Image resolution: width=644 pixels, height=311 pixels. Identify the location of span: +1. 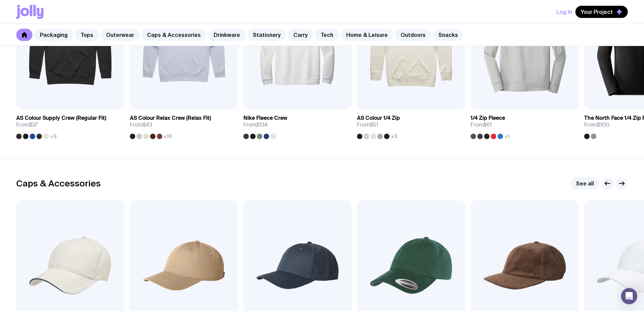
(507, 136).